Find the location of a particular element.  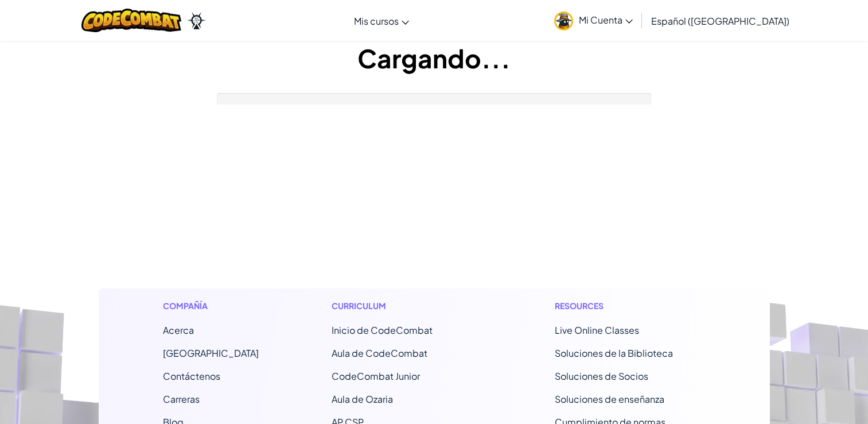

span: Mis cursos is located at coordinates (377, 21).